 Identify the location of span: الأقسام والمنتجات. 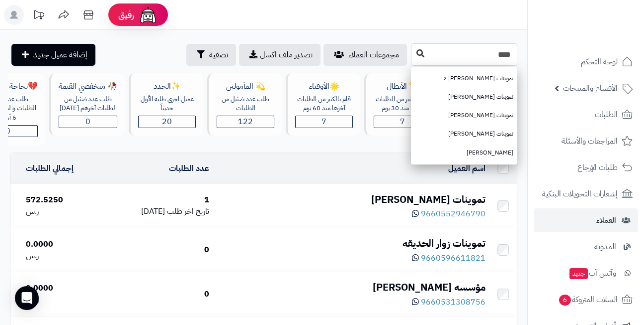
(591, 88).